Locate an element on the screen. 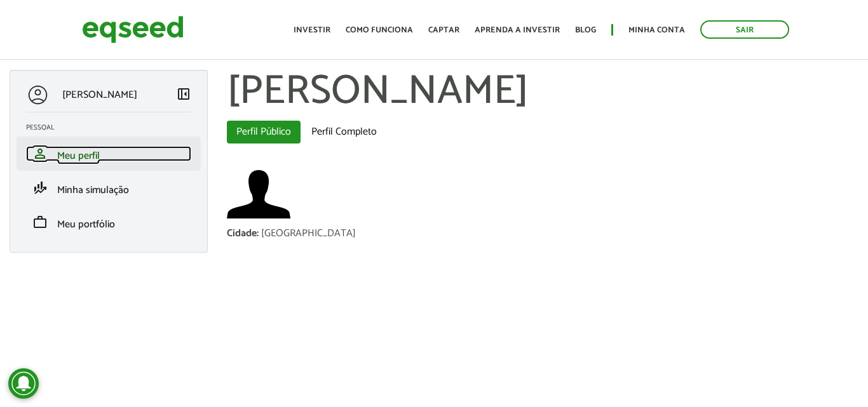 The width and height of the screenshot is (868, 407). a: Colapsar menu is located at coordinates (184, 96).